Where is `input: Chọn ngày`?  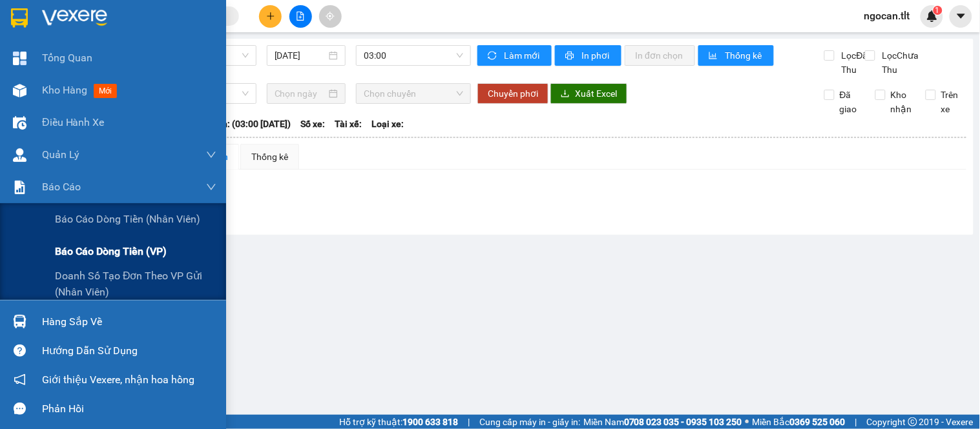 input: Chọn ngày is located at coordinates (301, 93).